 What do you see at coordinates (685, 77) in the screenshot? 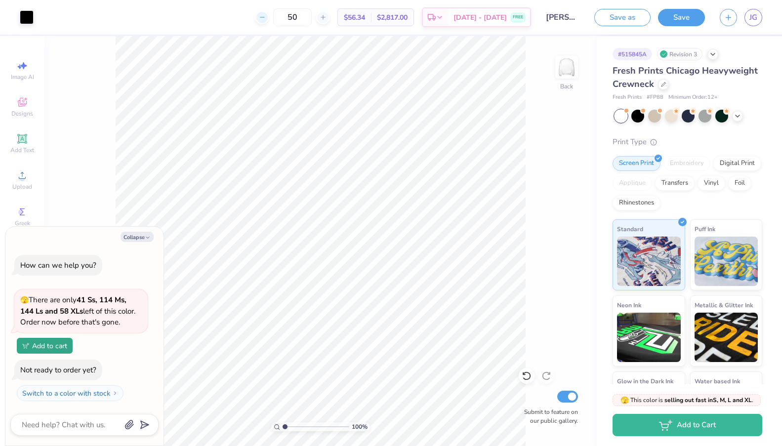
I see `span: Fresh Prints Chicago Heavyweight Crewneck` at bounding box center [685, 77].